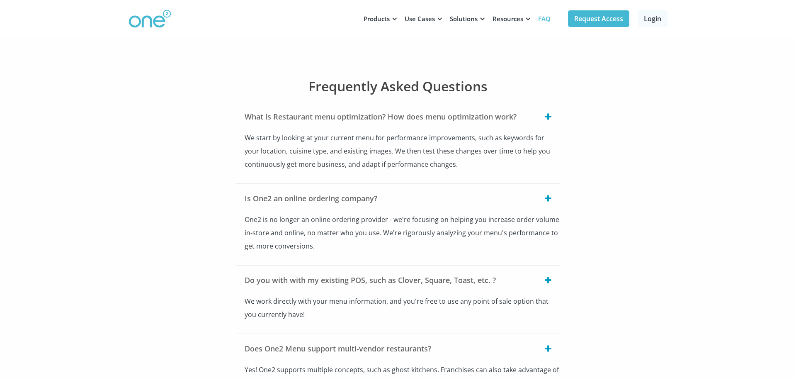  What do you see at coordinates (402, 232) in the screenshot?
I see `p: One2 is no longer an online ordering provider - we're focusing on helping you increase order volu...` at bounding box center [402, 232].